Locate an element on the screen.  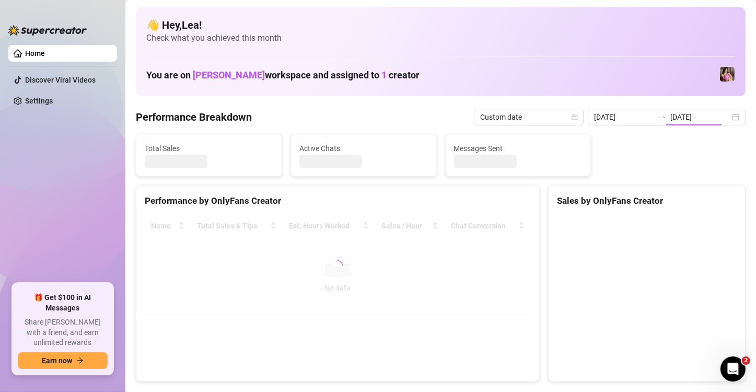
div: Sales by OnlyFans Creator is located at coordinates (646, 200).